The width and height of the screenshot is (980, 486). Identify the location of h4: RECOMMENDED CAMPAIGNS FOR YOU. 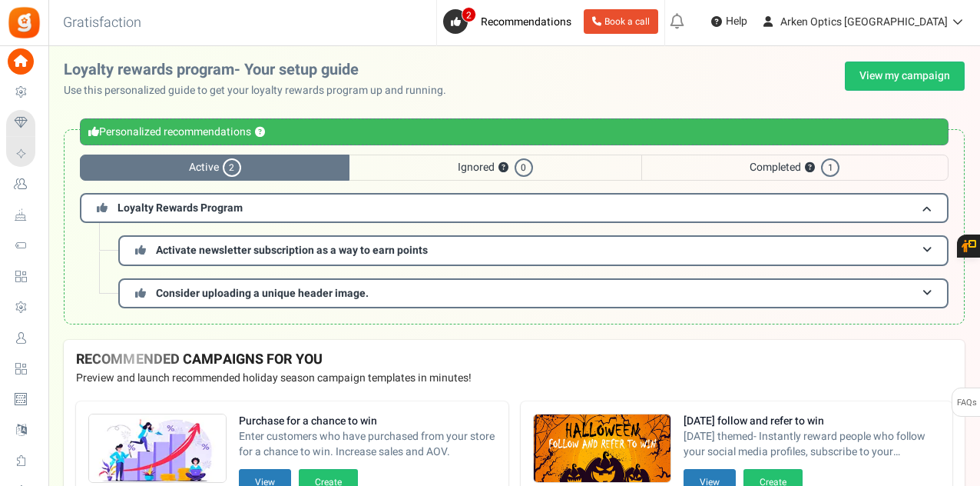
(514, 360).